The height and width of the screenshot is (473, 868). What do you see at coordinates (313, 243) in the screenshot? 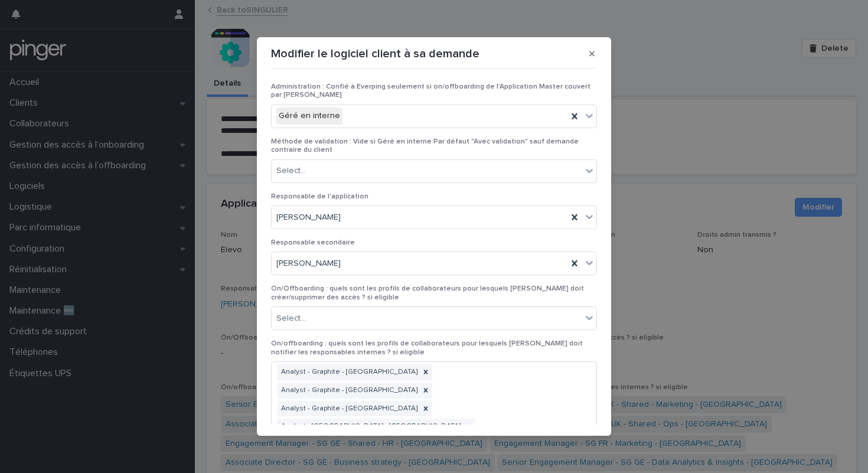
I see `span: Responsable secondaire` at bounding box center [313, 243].